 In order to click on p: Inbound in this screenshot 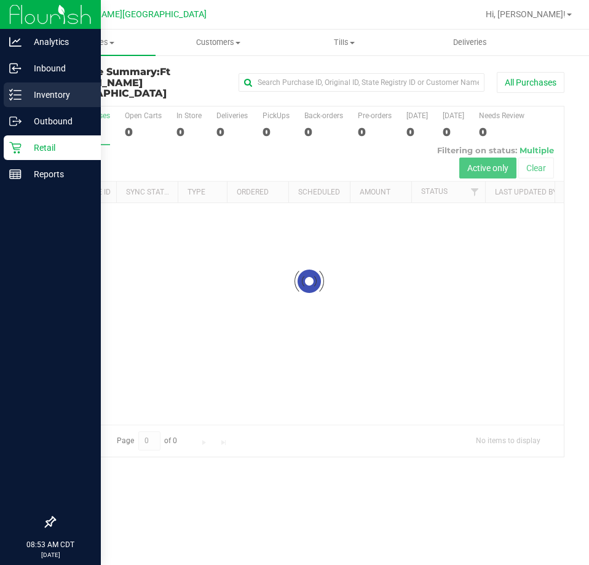, I will do `click(58, 68)`.